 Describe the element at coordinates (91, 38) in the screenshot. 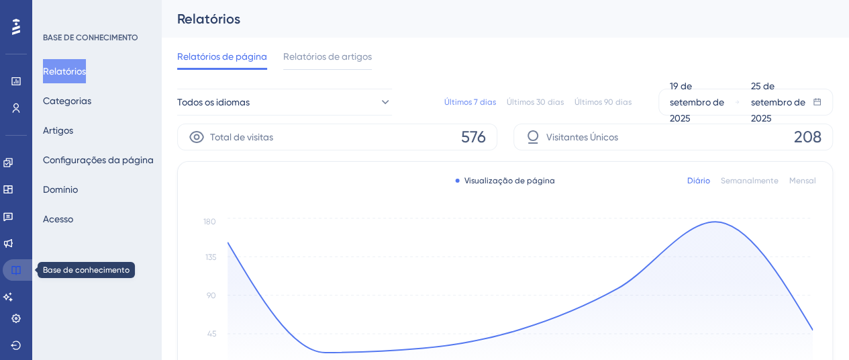

I see `font: BASE DE CONHECIMENTO` at that location.